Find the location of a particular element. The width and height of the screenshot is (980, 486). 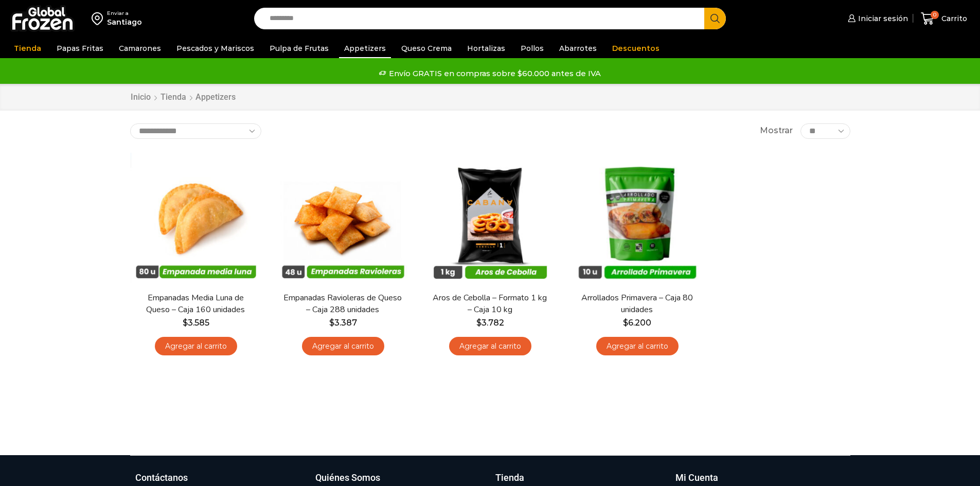

a: Papas Fritas is located at coordinates (80, 48).